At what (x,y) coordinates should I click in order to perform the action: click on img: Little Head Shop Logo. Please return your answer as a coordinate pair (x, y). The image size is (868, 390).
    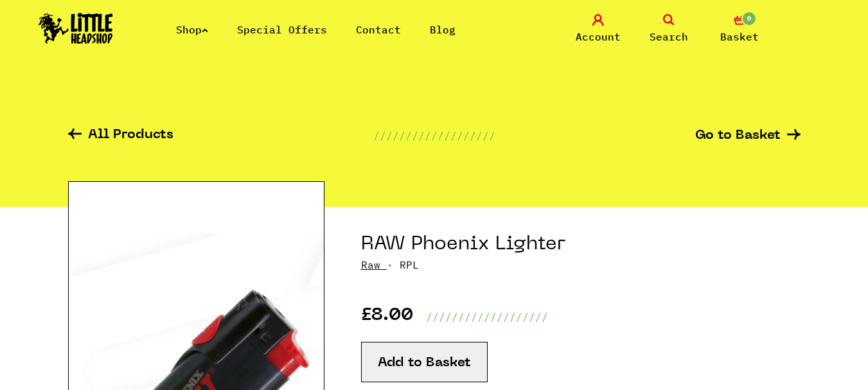
    Looking at the image, I should click on (75, 29).